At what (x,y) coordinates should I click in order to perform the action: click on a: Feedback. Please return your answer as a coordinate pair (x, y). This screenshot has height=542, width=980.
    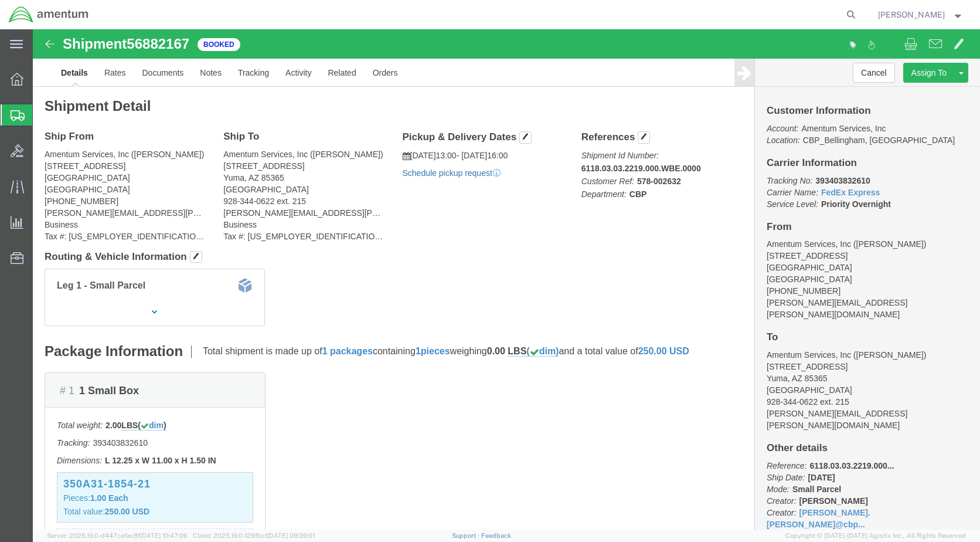
    Looking at the image, I should click on (496, 535).